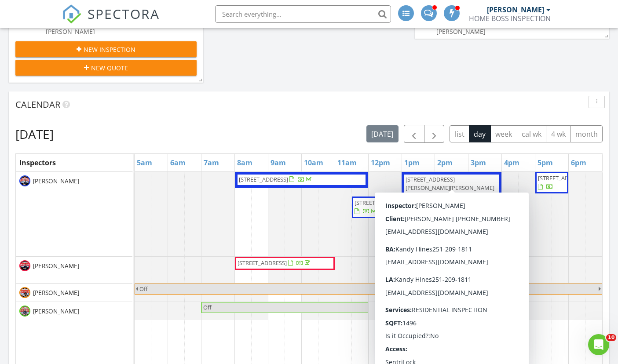 This screenshot has width=618, height=364. Describe the element at coordinates (412, 163) in the screenshot. I see `a: 1pm` at that location.